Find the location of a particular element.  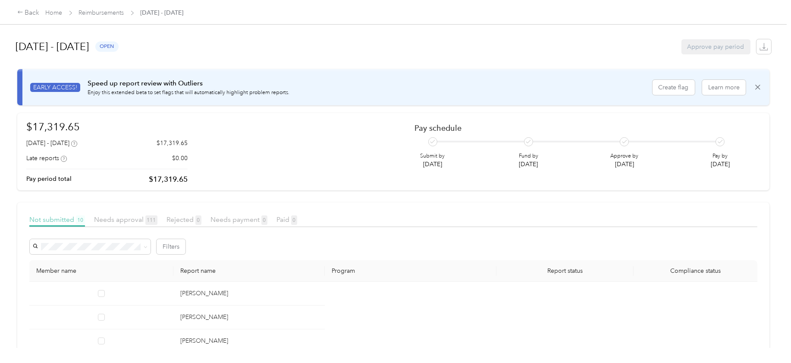

button: Learn more is located at coordinates (724, 87).